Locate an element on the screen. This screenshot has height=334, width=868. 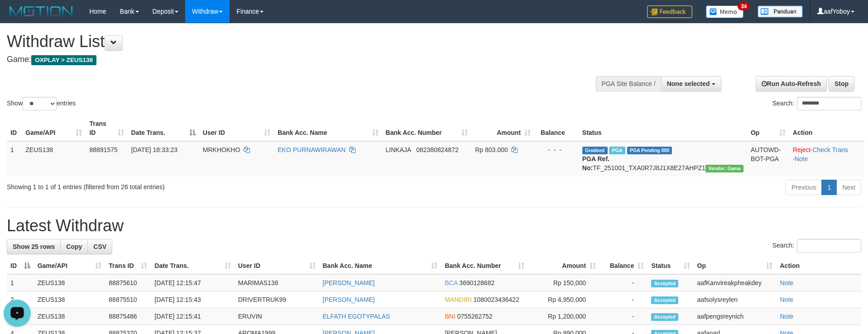
th: Balance: activate to sort column ascending is located at coordinates (624, 266).